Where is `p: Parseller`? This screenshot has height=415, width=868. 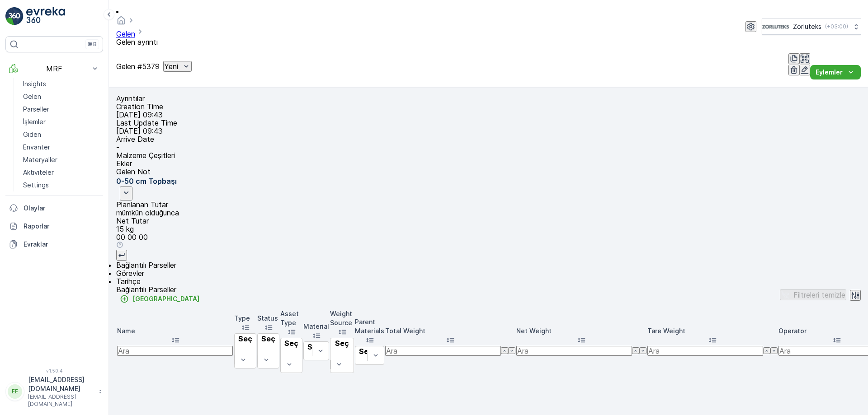
p: Parseller is located at coordinates (36, 109).